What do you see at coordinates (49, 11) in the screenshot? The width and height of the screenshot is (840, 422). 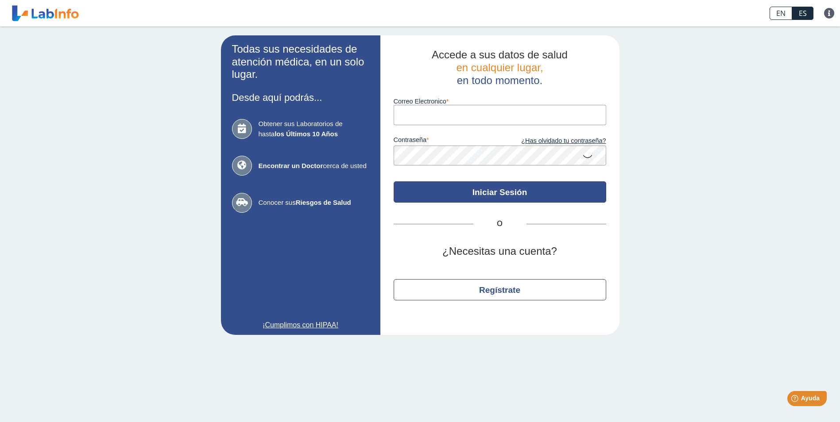 I see `span: Ayuda` at bounding box center [49, 11].